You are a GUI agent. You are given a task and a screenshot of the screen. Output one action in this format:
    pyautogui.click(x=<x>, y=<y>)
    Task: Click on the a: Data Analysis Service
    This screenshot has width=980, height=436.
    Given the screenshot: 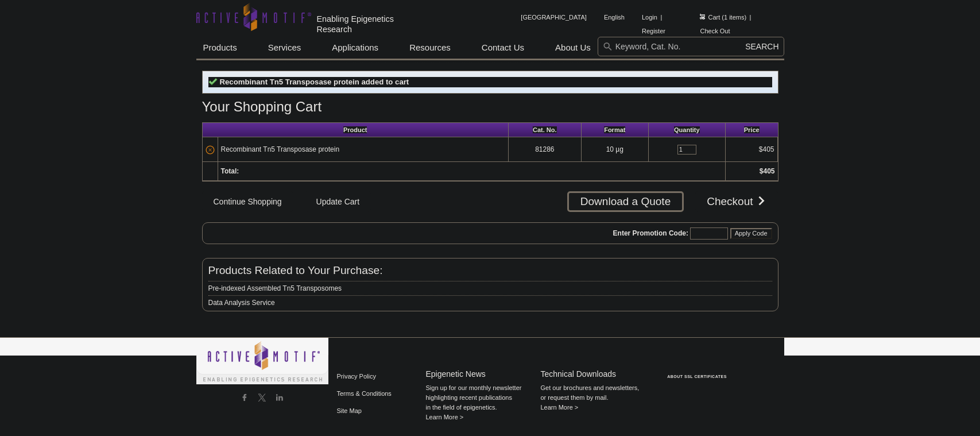 What is the action you would take?
    pyautogui.click(x=242, y=302)
    